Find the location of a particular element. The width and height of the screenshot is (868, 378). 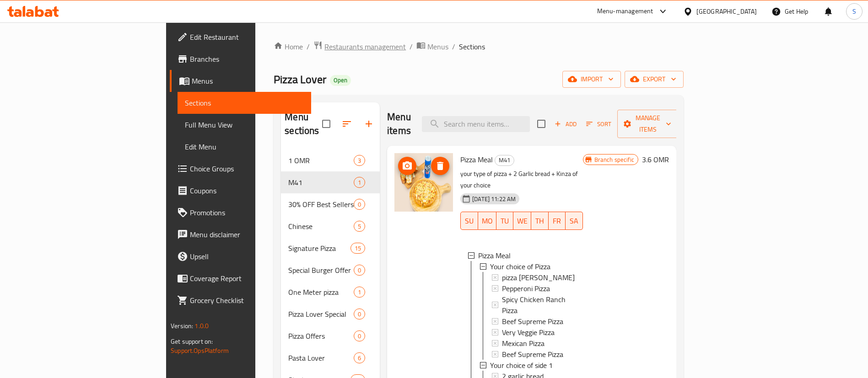

div: Pasta Lover6 is located at coordinates (330, 358).